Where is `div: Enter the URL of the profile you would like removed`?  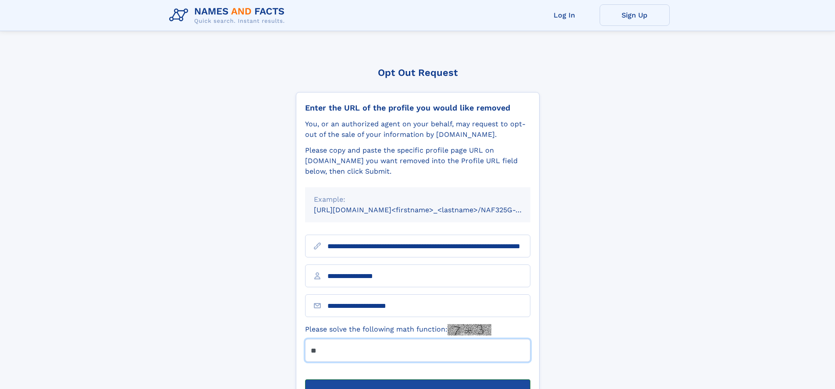 div: Enter the URL of the profile you would like removed is located at coordinates (418, 108).